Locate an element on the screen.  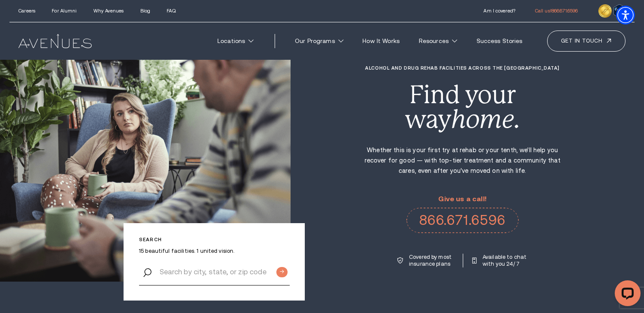
a: Get in touch is located at coordinates (586, 41).